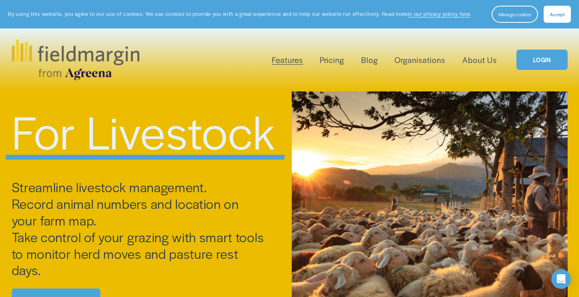 The width and height of the screenshot is (579, 297). Describe the element at coordinates (332, 60) in the screenshot. I see `a: Pricing` at that location.